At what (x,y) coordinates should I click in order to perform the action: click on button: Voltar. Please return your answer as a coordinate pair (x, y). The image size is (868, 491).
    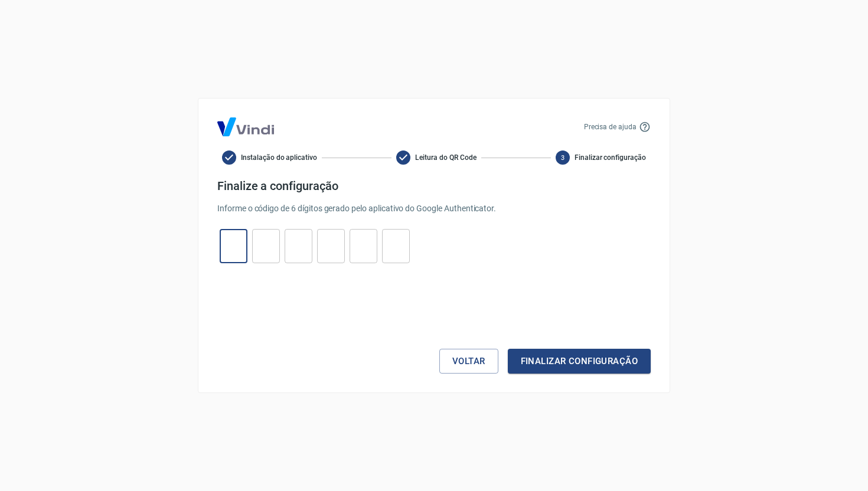
    Looking at the image, I should click on (469, 361).